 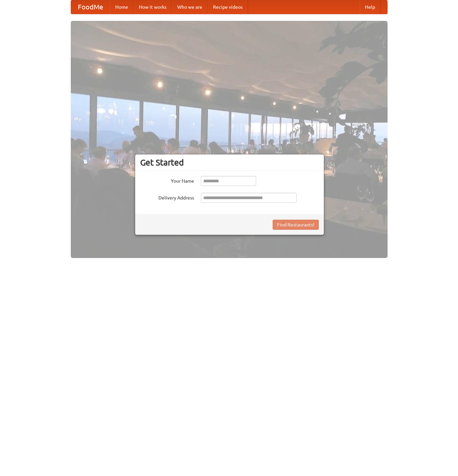 What do you see at coordinates (229, 162) in the screenshot?
I see `h3: Get Started` at bounding box center [229, 162].